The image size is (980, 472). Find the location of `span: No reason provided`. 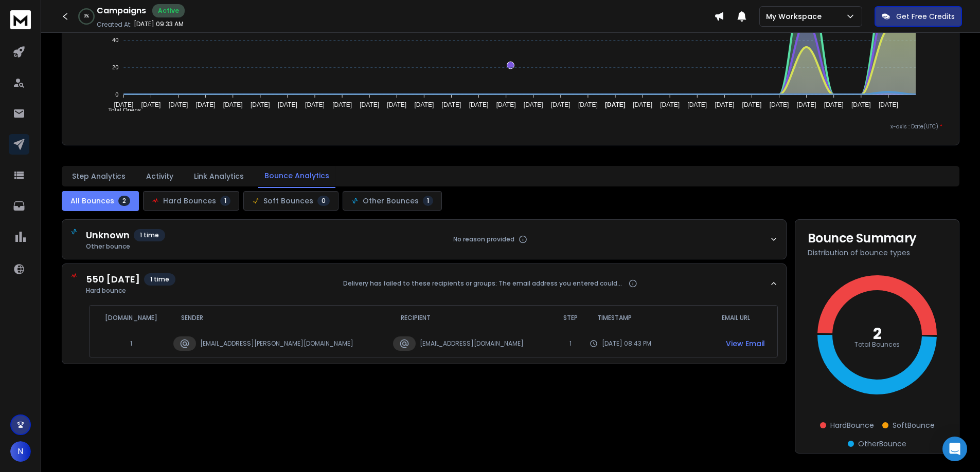

span: No reason provided is located at coordinates (484, 239).